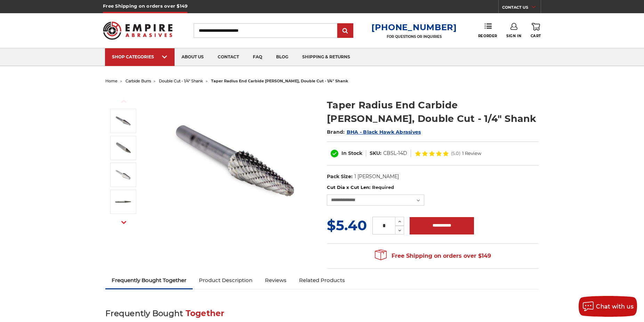 The height and width of the screenshot is (322, 644). Describe the element at coordinates (144, 314) in the screenshot. I see `span: Frequently Bought` at that location.